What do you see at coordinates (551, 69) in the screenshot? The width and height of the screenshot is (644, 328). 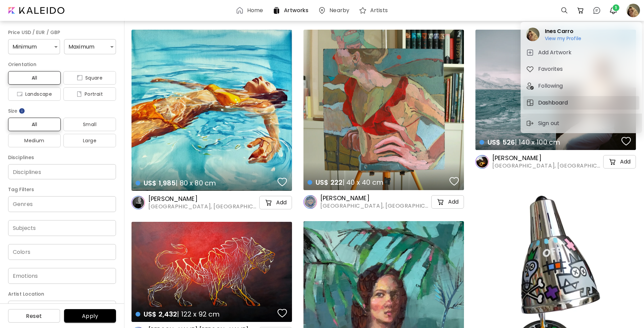 I see `h5: Favorites` at bounding box center [551, 69].